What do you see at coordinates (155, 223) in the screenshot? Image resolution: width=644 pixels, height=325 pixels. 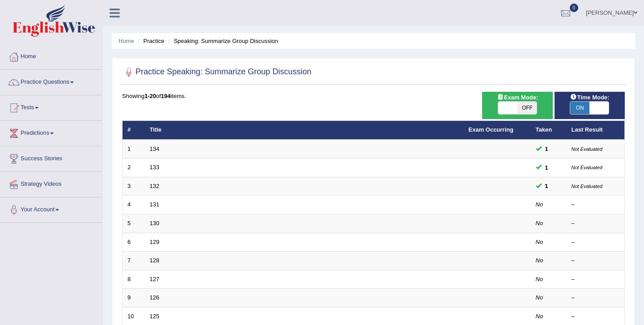 I see `a: 130` at bounding box center [155, 223].